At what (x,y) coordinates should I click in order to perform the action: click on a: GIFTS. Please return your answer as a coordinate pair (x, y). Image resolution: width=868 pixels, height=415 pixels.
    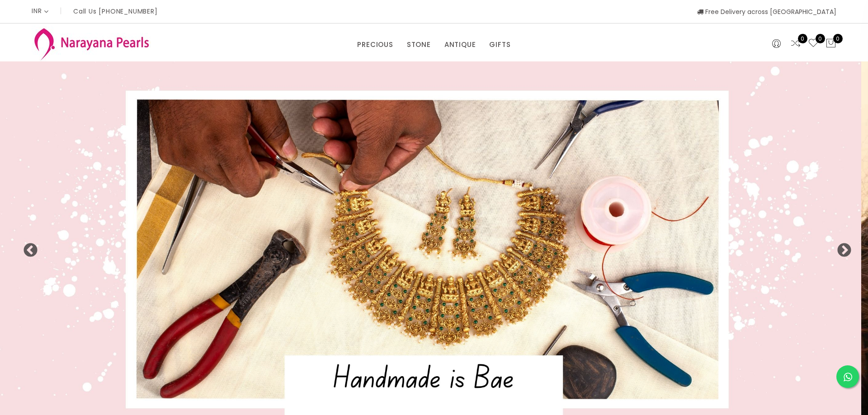
    Looking at the image, I should click on (499, 45).